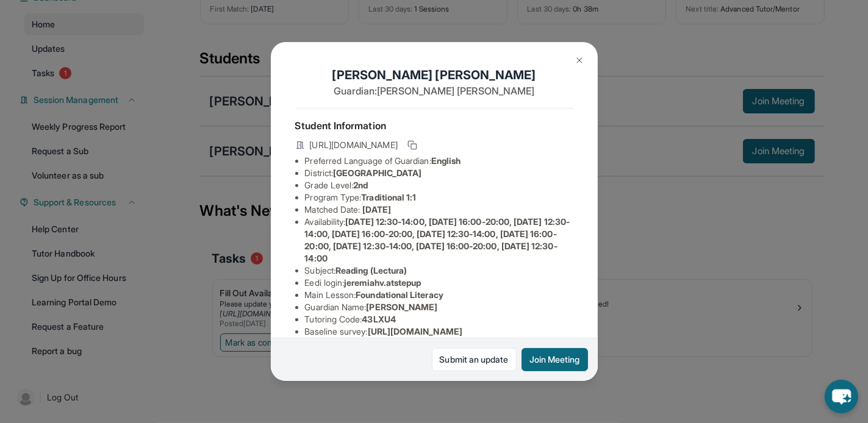 Image resolution: width=868 pixels, height=423 pixels. Describe the element at coordinates (439, 320) in the screenshot. I see `li: Tutoring Code :` at that location.